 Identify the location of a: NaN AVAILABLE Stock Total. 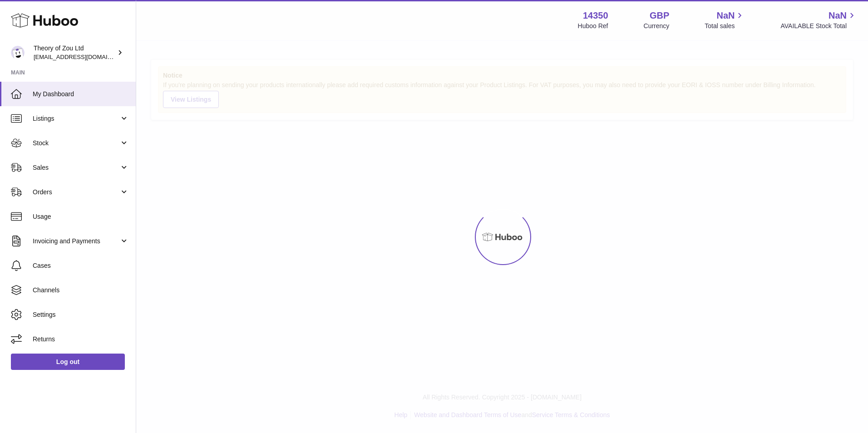
(818, 20).